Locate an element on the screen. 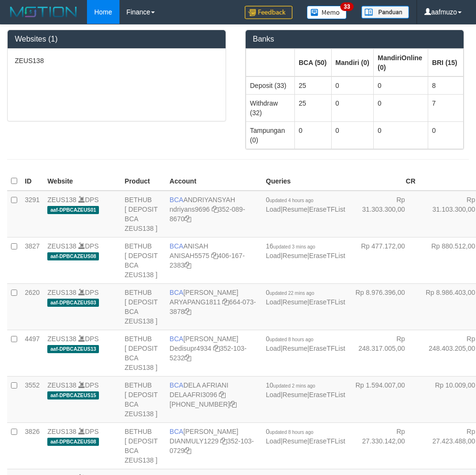 The height and width of the screenshot is (475, 476). td: Rp 248.317.005,00 is located at coordinates (384, 353).